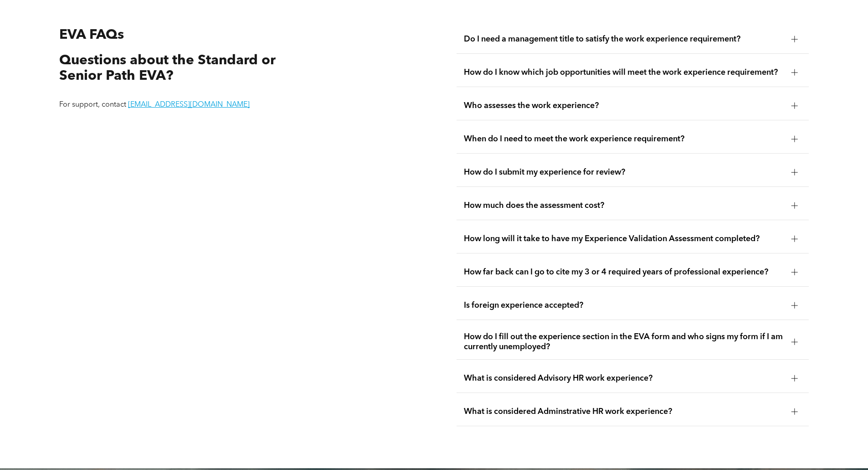  Describe the element at coordinates (624, 73) in the screenshot. I see `span: How do I know which job opportunities will meet the work experience requirement?` at that location.